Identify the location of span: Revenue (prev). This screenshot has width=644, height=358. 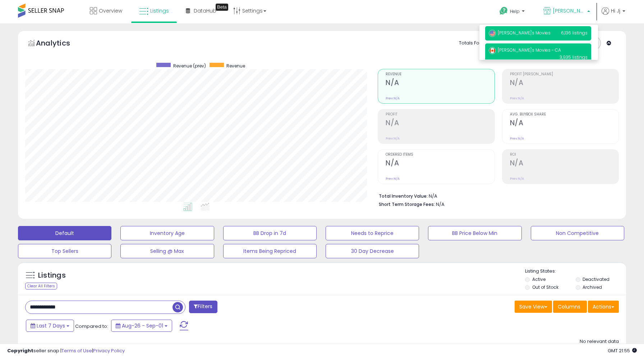
(189, 66).